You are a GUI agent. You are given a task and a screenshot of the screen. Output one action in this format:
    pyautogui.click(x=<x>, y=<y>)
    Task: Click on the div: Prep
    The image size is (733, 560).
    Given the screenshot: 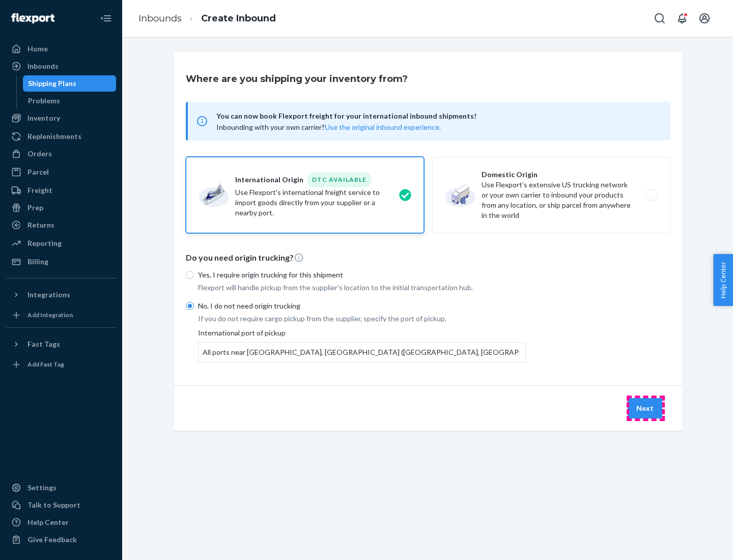 What is the action you would take?
    pyautogui.click(x=35, y=208)
    